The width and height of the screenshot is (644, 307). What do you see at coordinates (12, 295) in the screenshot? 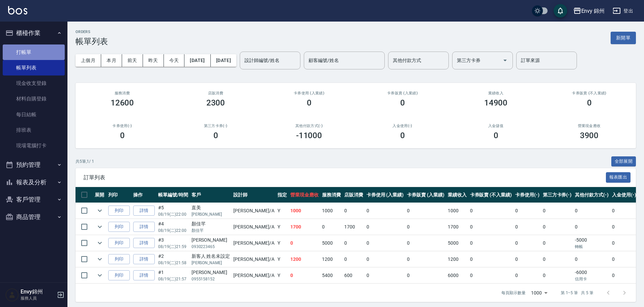
I see `img: Person` at bounding box center [12, 295].